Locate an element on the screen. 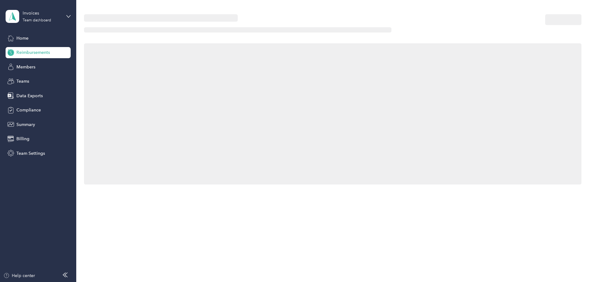 The width and height of the screenshot is (592, 282). span: Members is located at coordinates (26, 67).